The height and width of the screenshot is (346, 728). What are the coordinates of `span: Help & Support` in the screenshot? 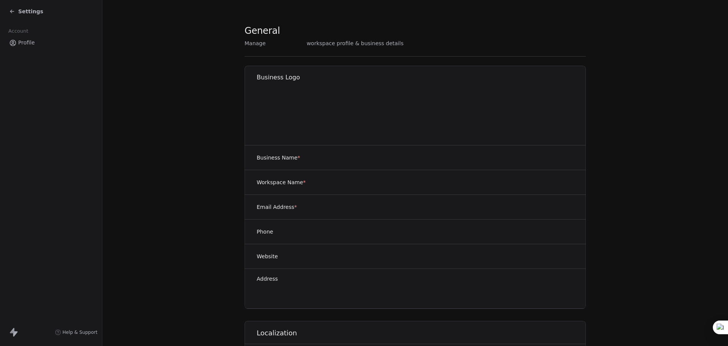 It's located at (80, 332).